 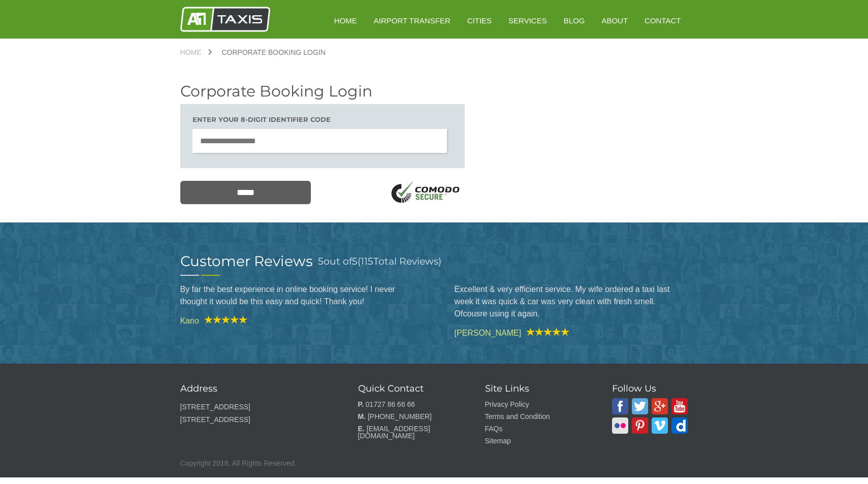 What do you see at coordinates (297, 320) in the screenshot?
I see `cite: Kano` at bounding box center [297, 320].